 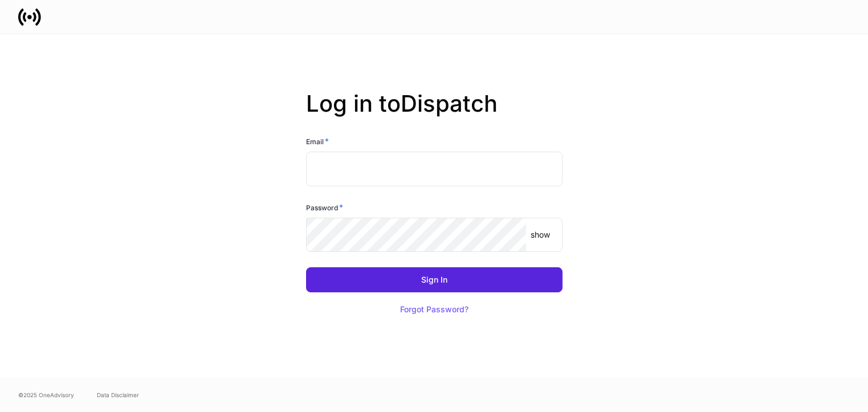 What do you see at coordinates (435, 112) in the screenshot?
I see `h2: Log in to Dispatch` at bounding box center [435, 112].